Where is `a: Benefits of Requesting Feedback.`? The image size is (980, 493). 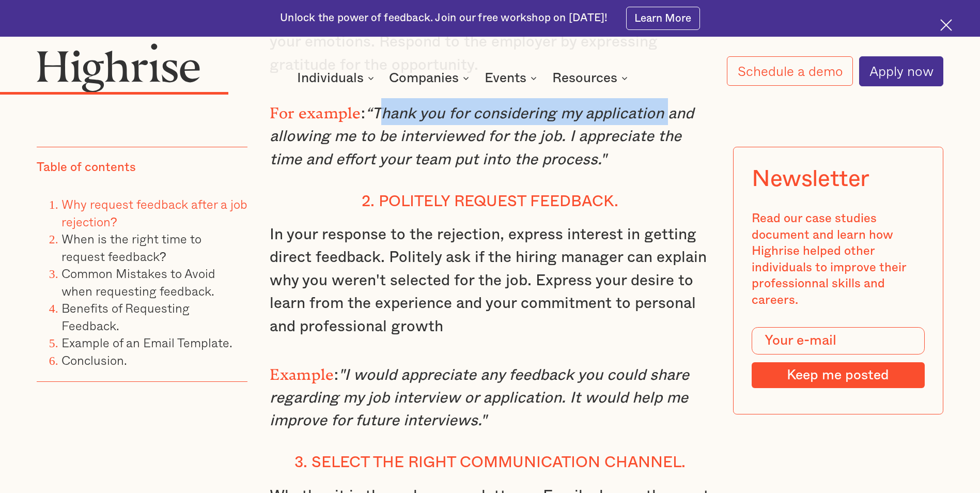 a: Benefits of Requesting Feedback. is located at coordinates (125, 317).